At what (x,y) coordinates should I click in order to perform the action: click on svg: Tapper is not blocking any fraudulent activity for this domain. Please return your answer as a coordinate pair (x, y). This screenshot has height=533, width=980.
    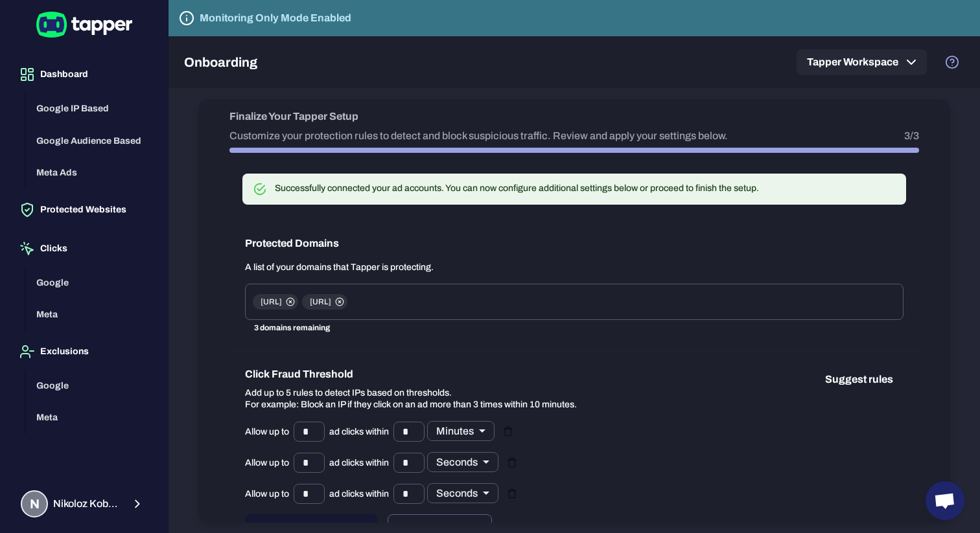
    Looking at the image, I should click on (187, 18).